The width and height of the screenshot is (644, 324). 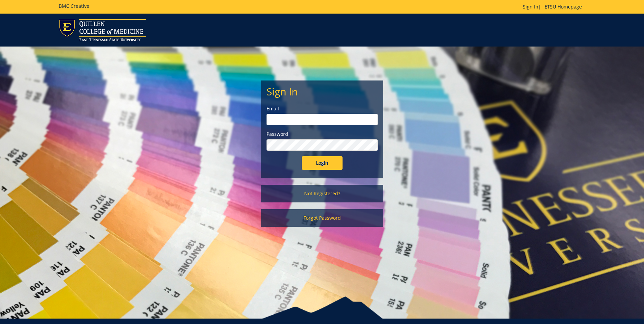 What do you see at coordinates (322, 91) in the screenshot?
I see `h2: Sign In` at bounding box center [322, 91].